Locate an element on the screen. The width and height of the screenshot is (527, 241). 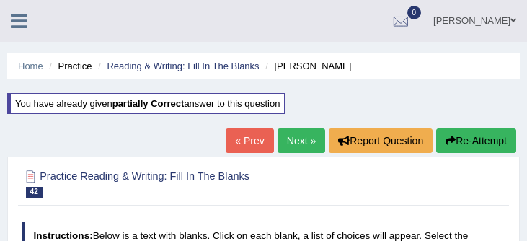
a: « Prev is located at coordinates (249, 140).